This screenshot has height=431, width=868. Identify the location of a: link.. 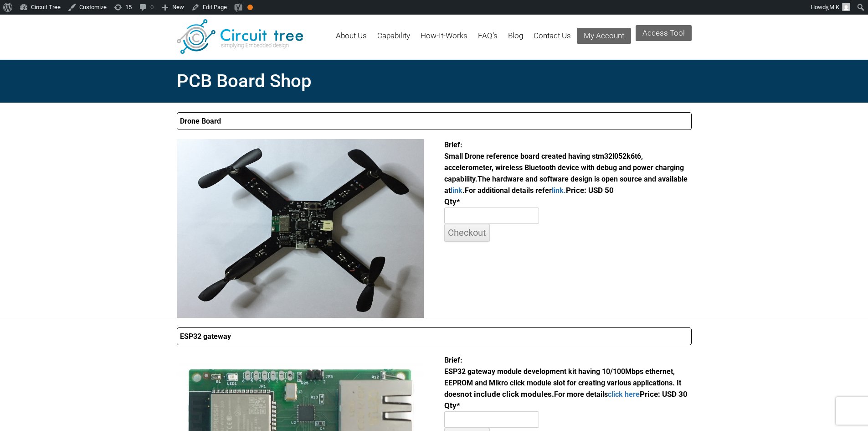
(559, 190).